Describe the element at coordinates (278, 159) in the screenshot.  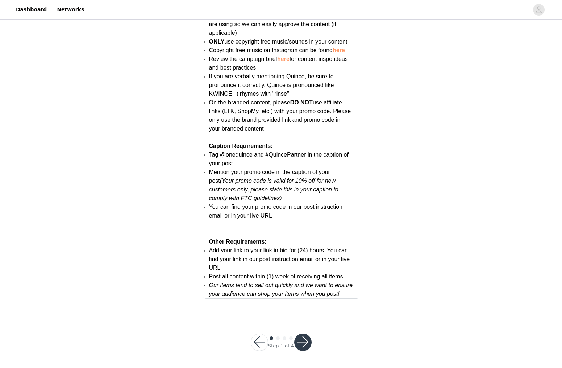
I see `span: Tag @onequince and #QuincePartner in the caption of your post` at that location.